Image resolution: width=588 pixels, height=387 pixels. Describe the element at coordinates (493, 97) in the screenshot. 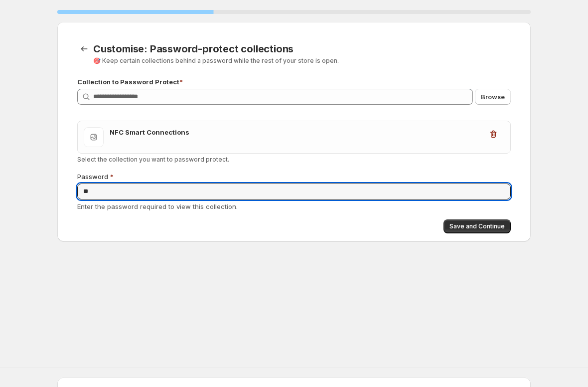

I see `button: Browse` at that location.